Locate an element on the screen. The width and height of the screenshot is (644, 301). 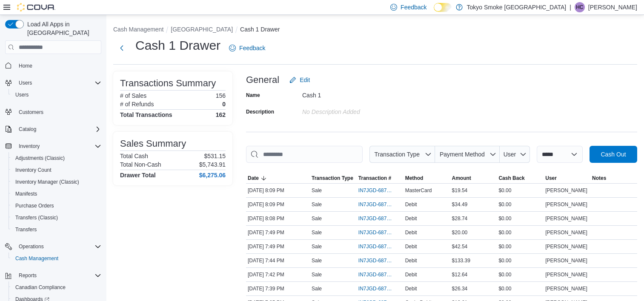
div: Heather Chafe is located at coordinates (580, 7).